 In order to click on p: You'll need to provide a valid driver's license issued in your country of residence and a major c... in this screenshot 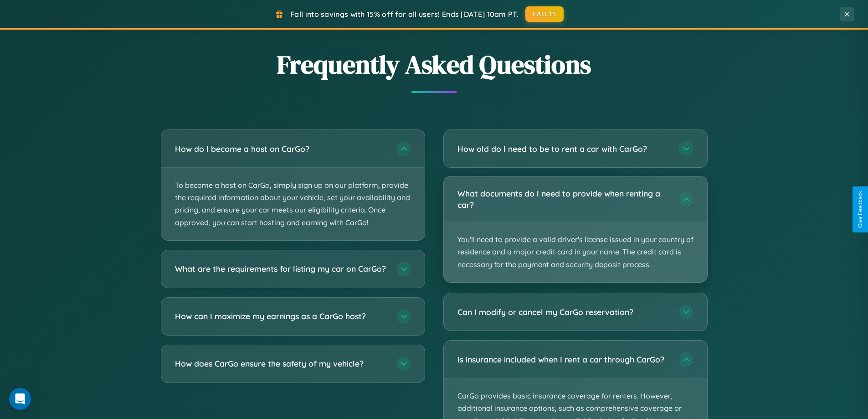, I will do `click(575, 252)`.